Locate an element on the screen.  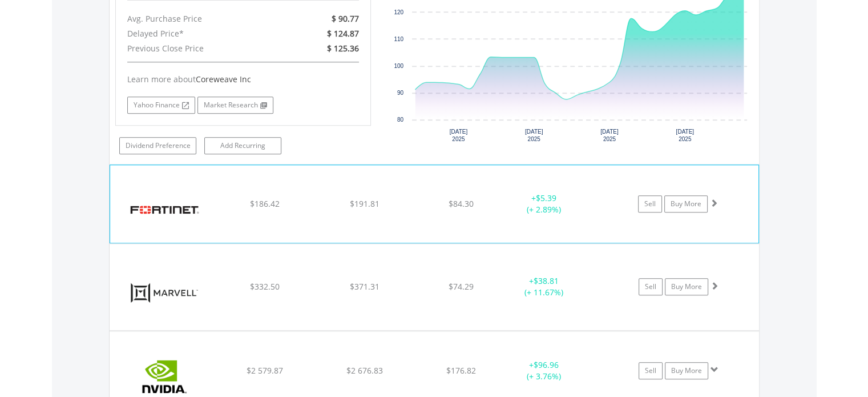
div: Avg. Purchase Price is located at coordinates (202, 19).